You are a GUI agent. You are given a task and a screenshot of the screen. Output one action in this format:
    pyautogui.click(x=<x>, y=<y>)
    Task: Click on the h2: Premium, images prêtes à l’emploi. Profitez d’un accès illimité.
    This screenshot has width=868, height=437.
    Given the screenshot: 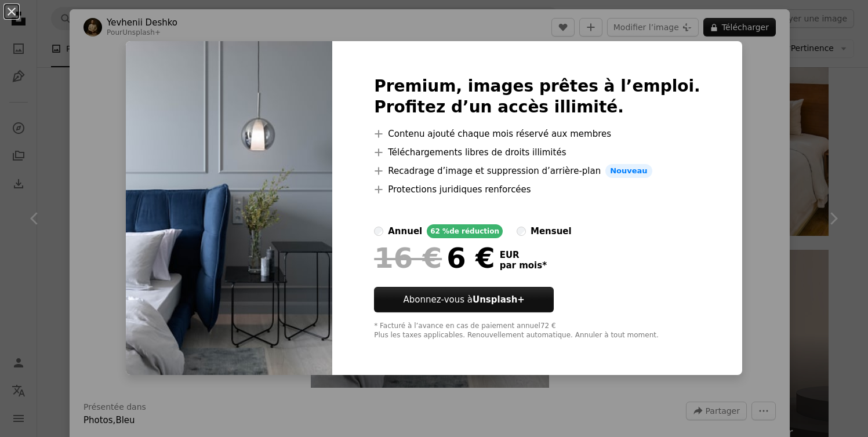 What is the action you would take?
    pyautogui.click(x=537, y=97)
    